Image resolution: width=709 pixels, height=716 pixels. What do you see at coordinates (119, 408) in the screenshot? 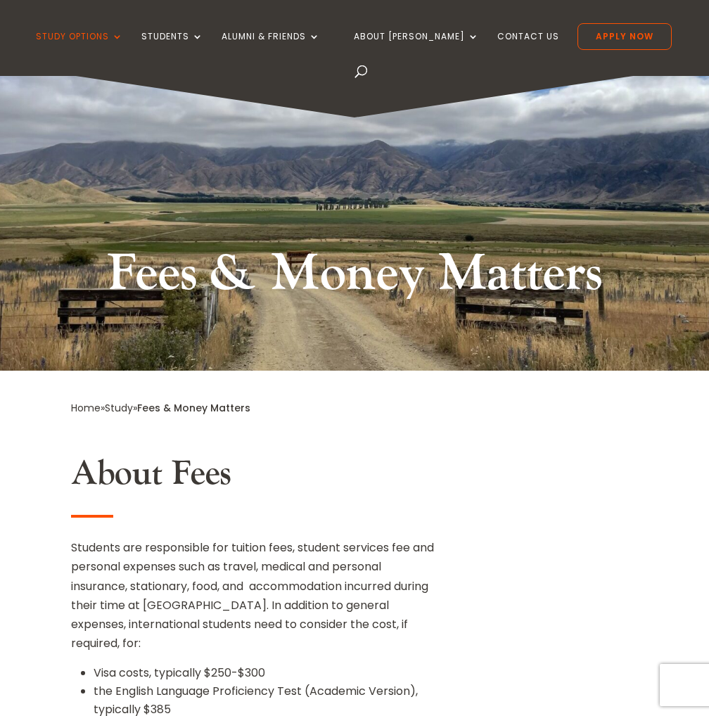
I see `a: Study` at bounding box center [119, 408].